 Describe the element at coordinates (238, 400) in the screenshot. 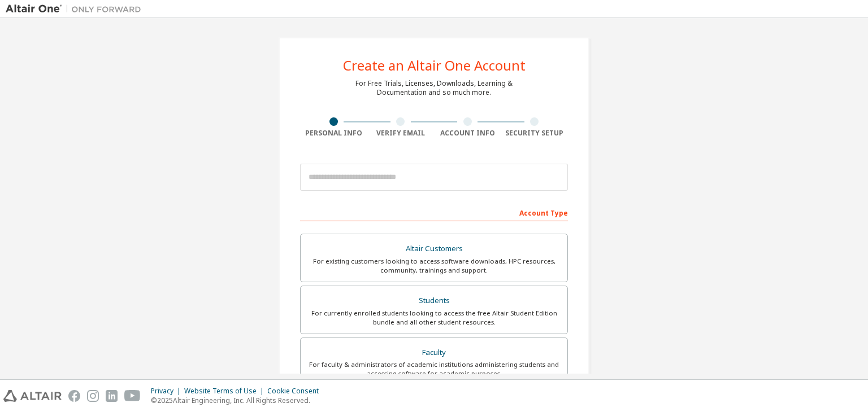

I see `p: © 2025 Altair Engineering, Inc. All Rights Reserved.` at that location.